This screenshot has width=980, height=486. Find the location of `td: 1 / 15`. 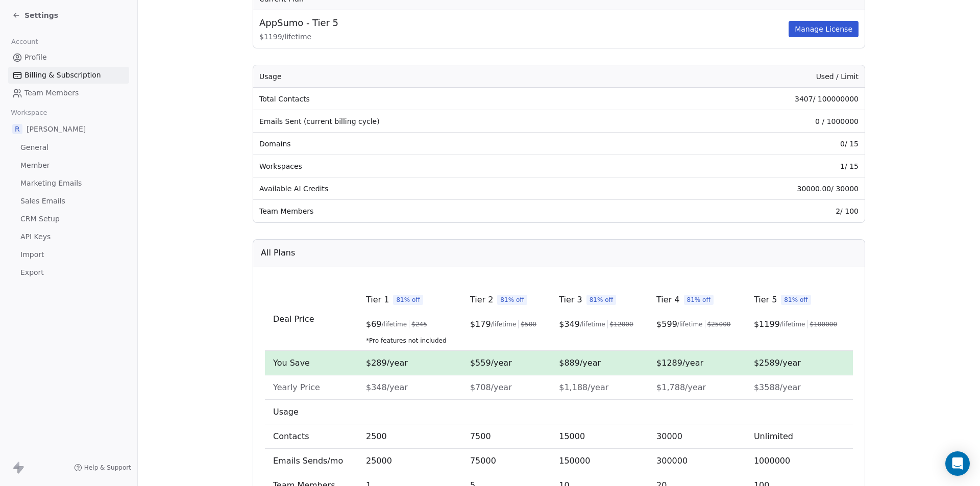

td: 1 / 15 is located at coordinates (752, 166).